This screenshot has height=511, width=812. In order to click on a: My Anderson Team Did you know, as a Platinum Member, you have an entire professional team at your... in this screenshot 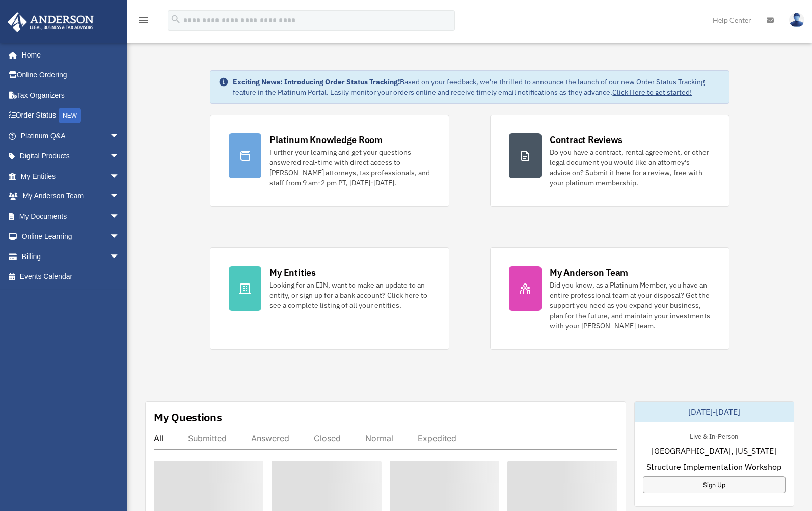, I will do `click(609, 298)`.